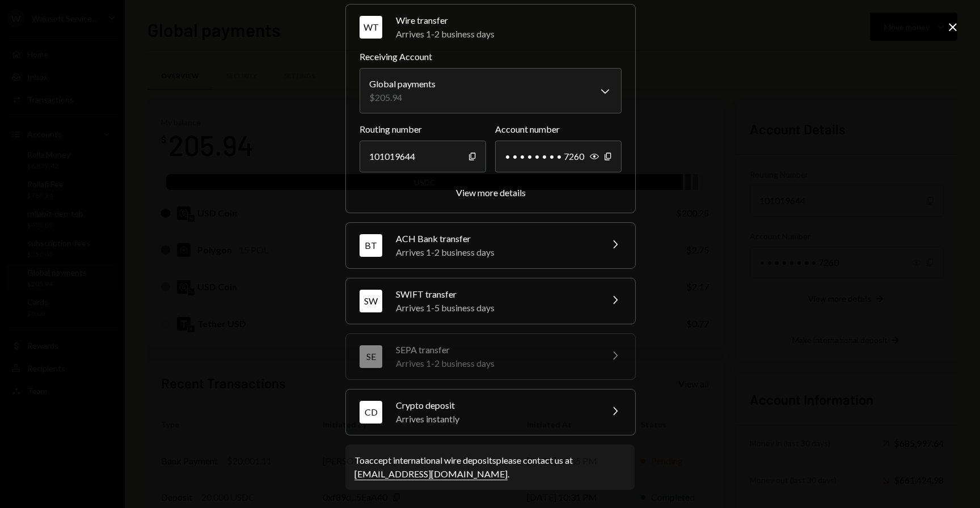 This screenshot has height=508, width=980. Describe the element at coordinates (371, 27) in the screenshot. I see `div: WT` at that location.